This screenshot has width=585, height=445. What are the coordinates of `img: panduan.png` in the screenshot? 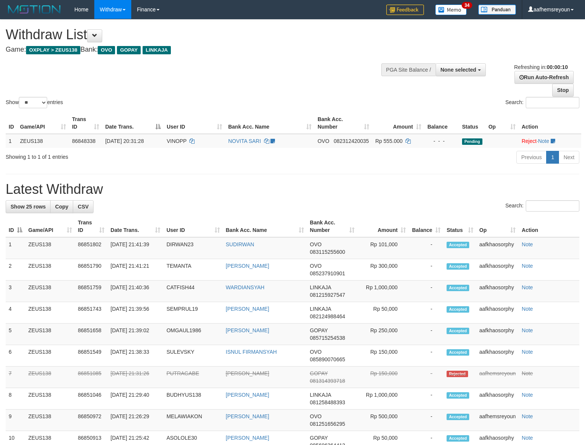 It's located at (497, 9).